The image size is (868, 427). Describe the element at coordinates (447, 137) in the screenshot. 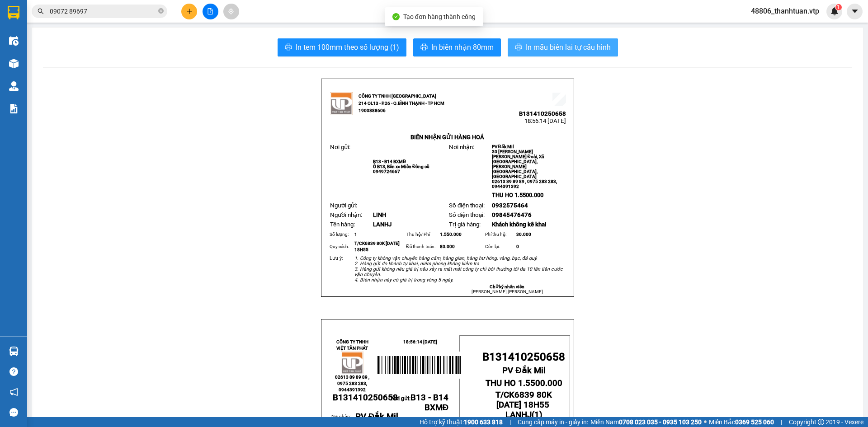

I see `strong: BIÊN NHẬN GỬI HÀNG HOÁ` at that location.